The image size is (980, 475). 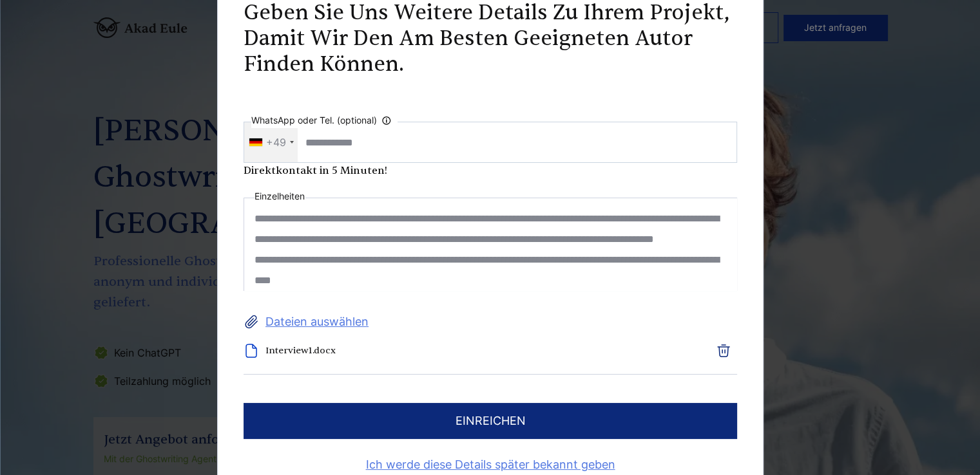 I want to click on div: Telephone country code, so click(x=270, y=142).